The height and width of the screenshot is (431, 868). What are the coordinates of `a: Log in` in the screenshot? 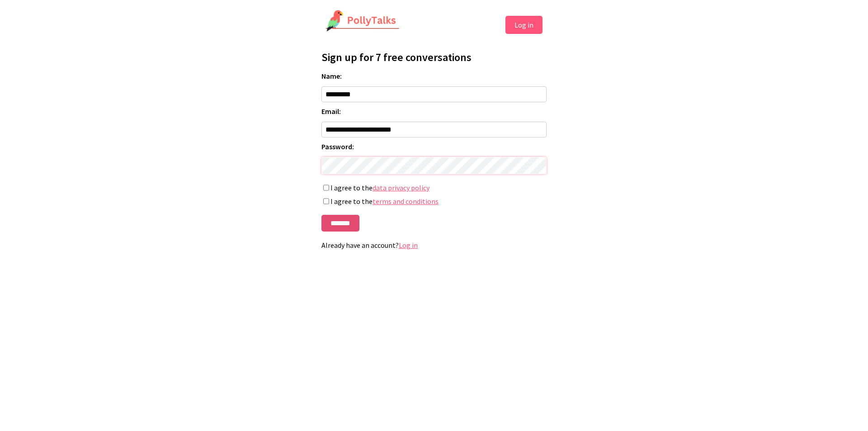 It's located at (408, 245).